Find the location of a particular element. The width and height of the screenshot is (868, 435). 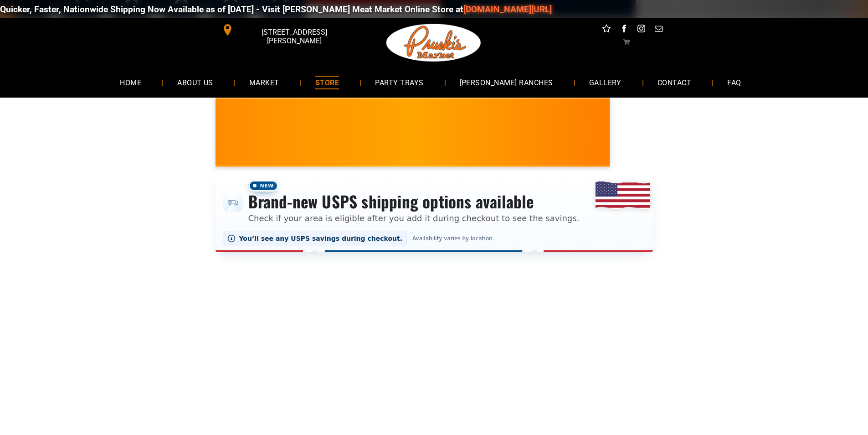

a: Social network is located at coordinates (606, 29).